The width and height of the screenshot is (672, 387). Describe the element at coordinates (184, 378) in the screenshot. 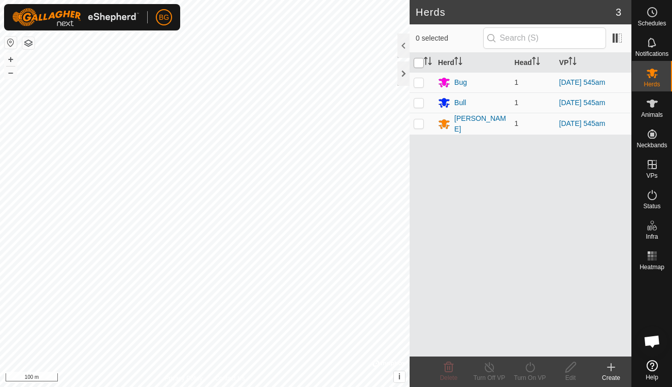

I see `a: Privacy Policy` at that location.